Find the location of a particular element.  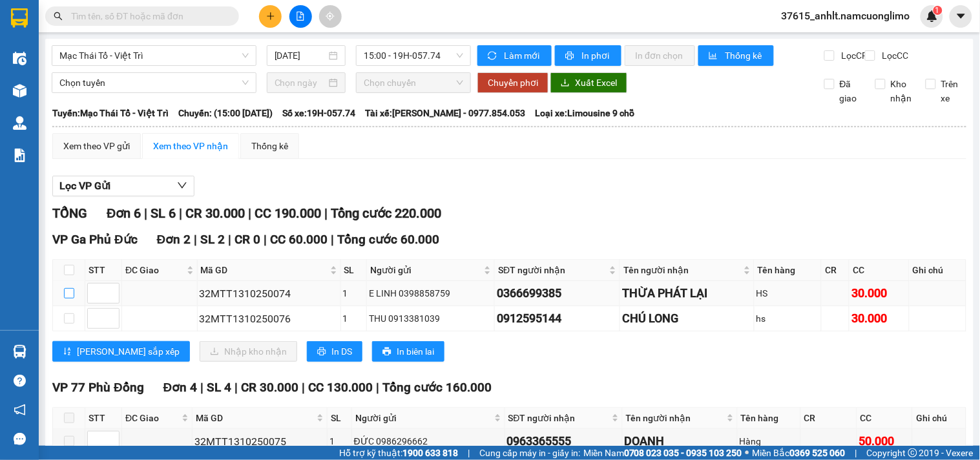

span: notification is located at coordinates (19, 410).